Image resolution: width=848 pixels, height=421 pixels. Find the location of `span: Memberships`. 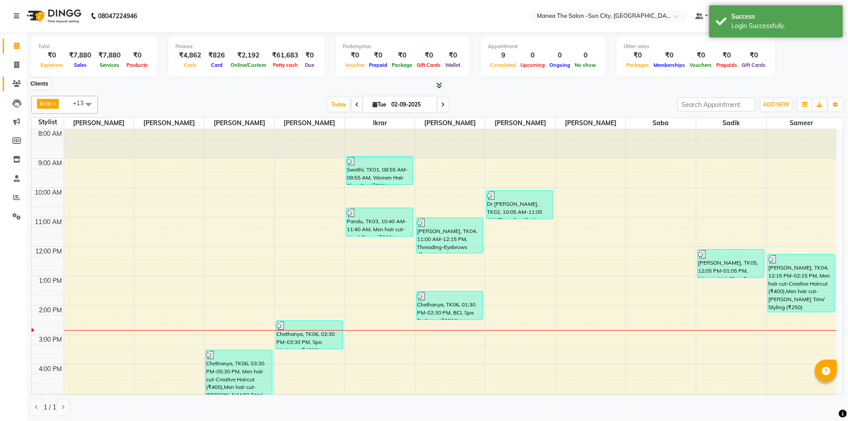

span: Memberships is located at coordinates (669, 65).